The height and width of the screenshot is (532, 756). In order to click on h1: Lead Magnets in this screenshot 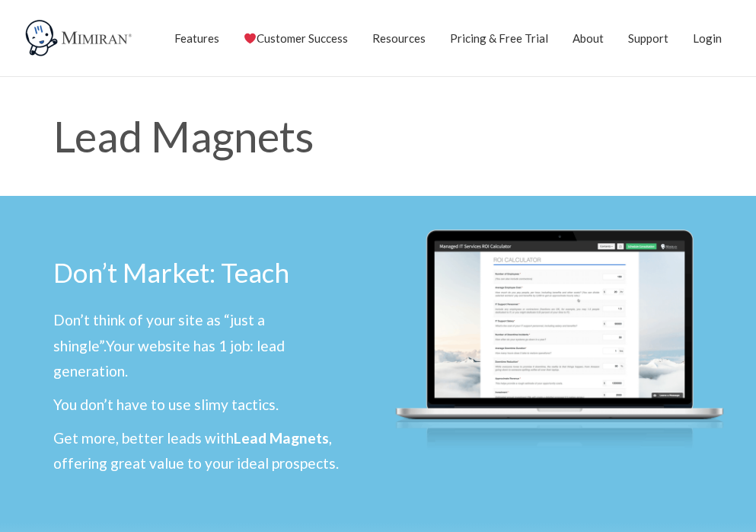, I will do `click(378, 137)`.